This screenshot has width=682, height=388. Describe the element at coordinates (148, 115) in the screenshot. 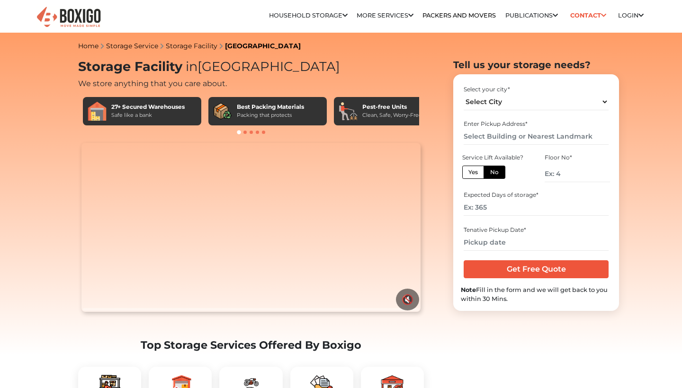

I see `div: Safe like a bank` at that location.